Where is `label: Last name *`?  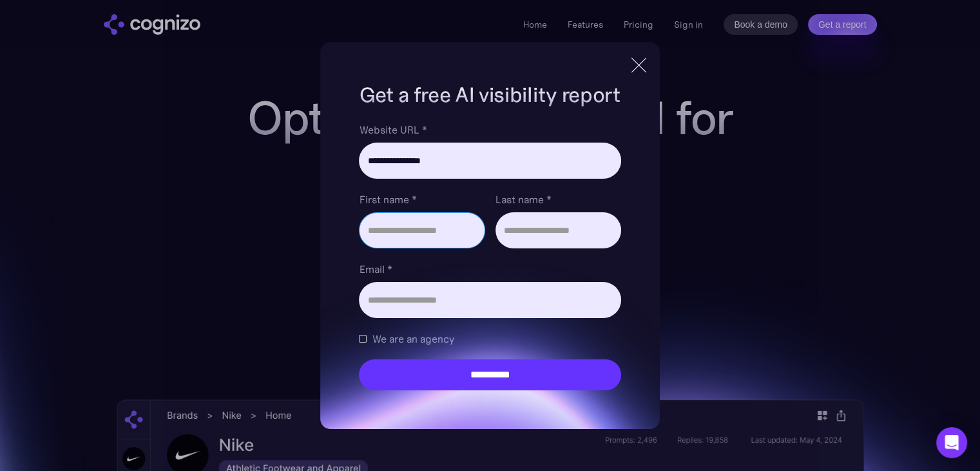 label: Last name * is located at coordinates (558, 199).